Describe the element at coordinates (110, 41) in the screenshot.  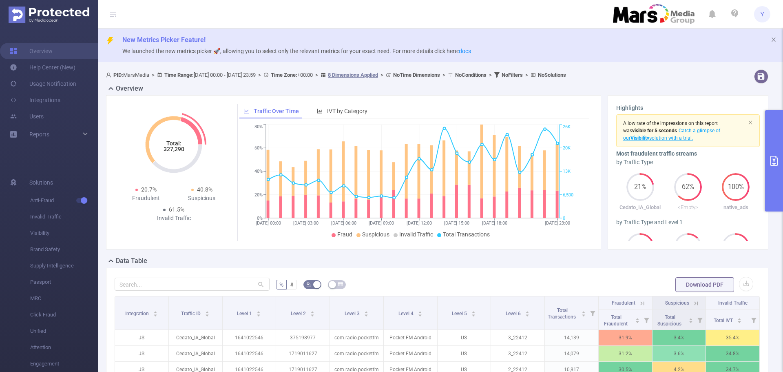
I see `i: icon: thunderbolt` at that location.